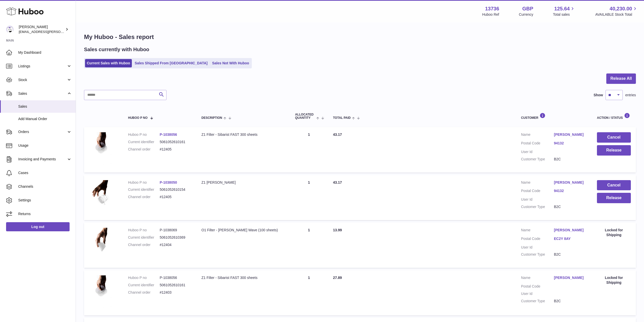 Image resolution: width=644 pixels, height=322 pixels. Describe the element at coordinates (116, 49) in the screenshot. I see `h2: Sales currently with Huboo` at that location.